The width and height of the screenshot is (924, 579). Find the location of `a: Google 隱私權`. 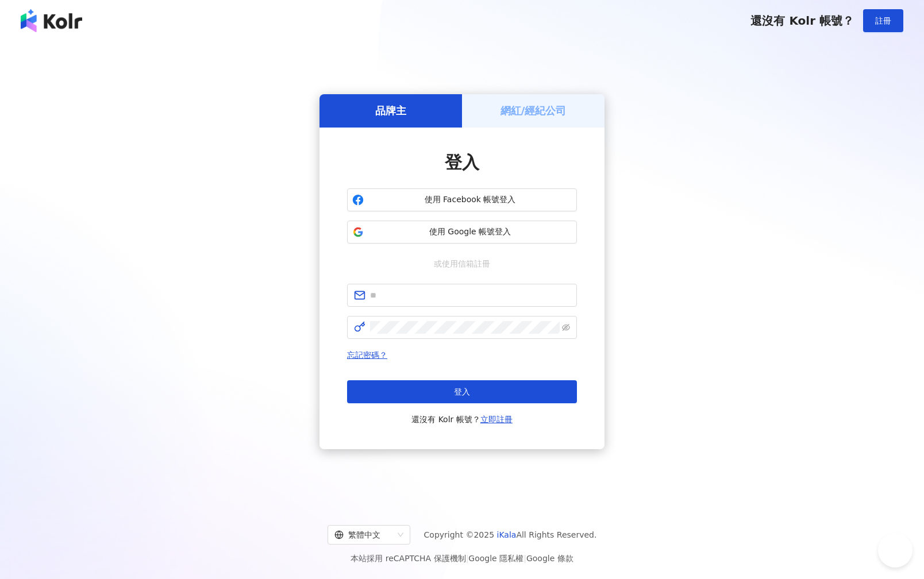

a: Google 隱私權 is located at coordinates (496, 558).